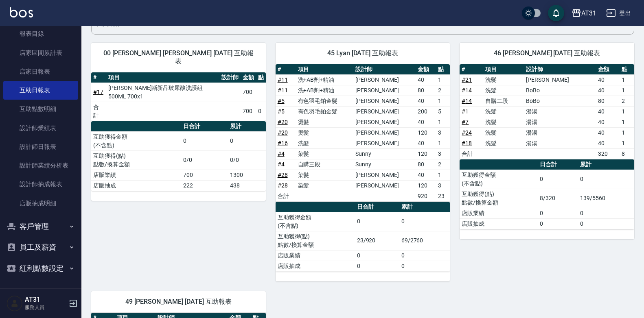 The height and width of the screenshot is (318, 644). I want to click on td: 700, so click(248, 92).